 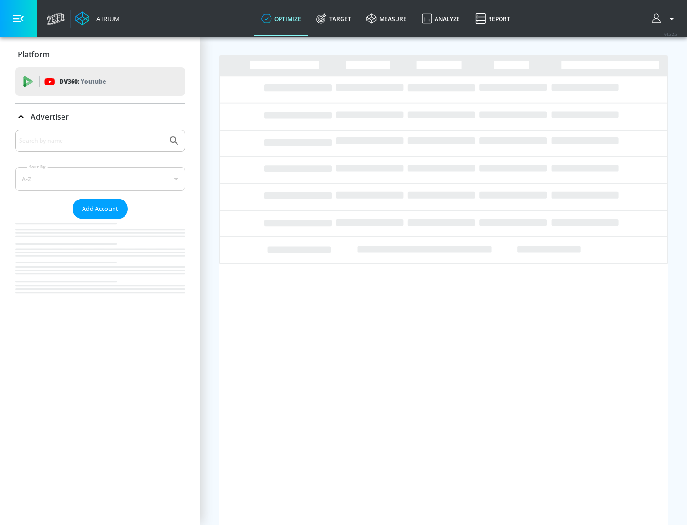 What do you see at coordinates (100, 82) in the screenshot?
I see `div: DV360: Youtube` at bounding box center [100, 82].